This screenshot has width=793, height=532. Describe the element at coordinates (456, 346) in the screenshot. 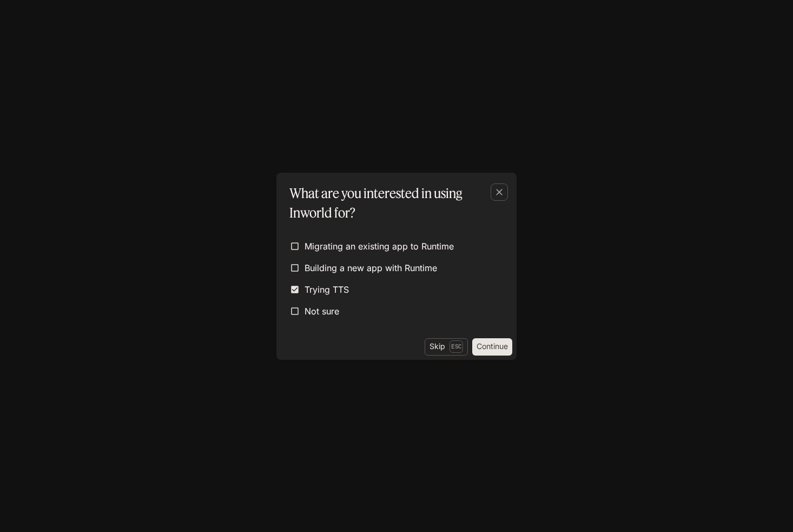

I see `p: Esc` at that location.